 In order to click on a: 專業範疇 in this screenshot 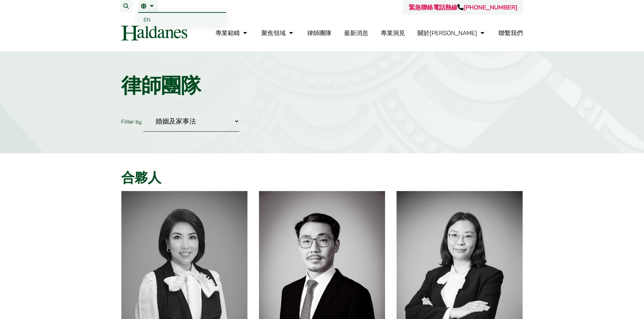, I will do `click(232, 33)`.